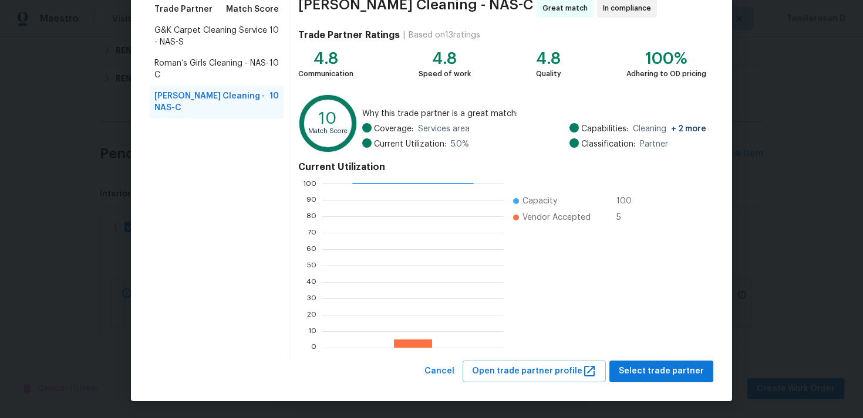 The width and height of the screenshot is (863, 418). I want to click on span: Why this trade partner is a great match:, so click(534, 114).